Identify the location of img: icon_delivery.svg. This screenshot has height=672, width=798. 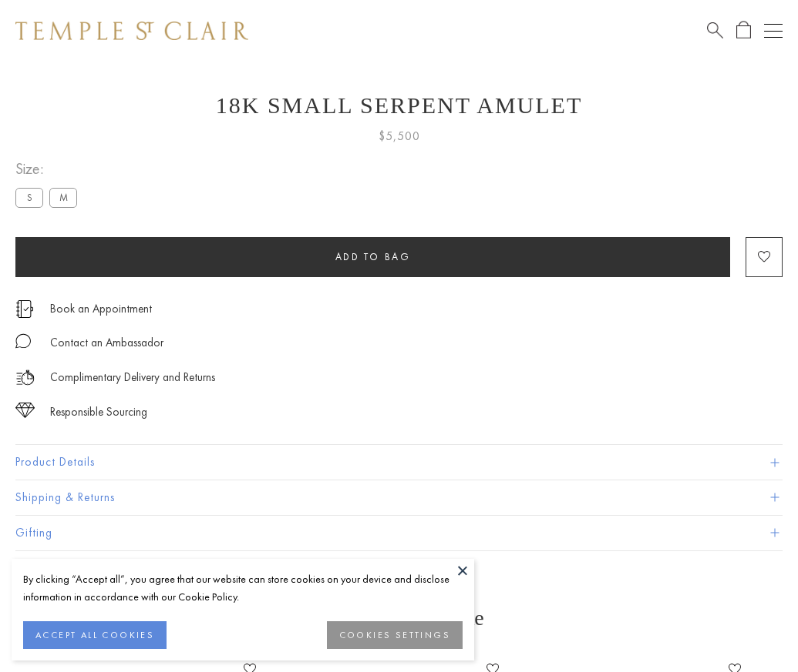
(25, 377).